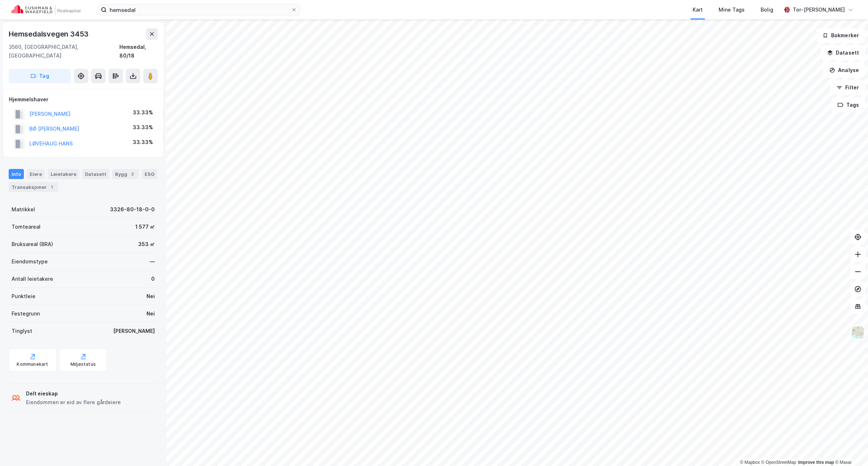 The width and height of the screenshot is (868, 466). Describe the element at coordinates (816, 462) in the screenshot. I see `a: Improve this map` at that location.